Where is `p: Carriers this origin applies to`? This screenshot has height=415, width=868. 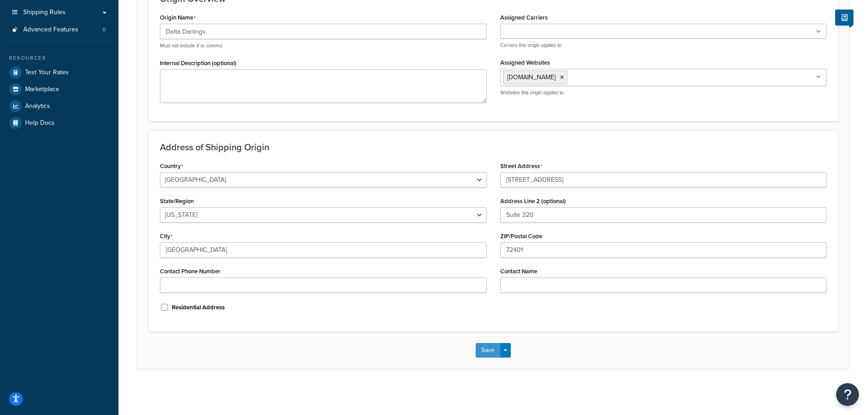
p: Carriers this origin applies to is located at coordinates (663, 45).